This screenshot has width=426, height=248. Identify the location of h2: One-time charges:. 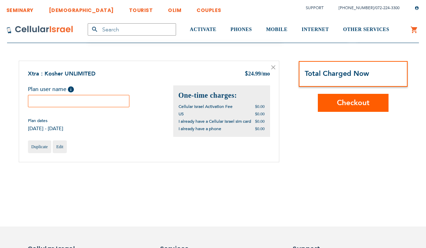
(221, 95).